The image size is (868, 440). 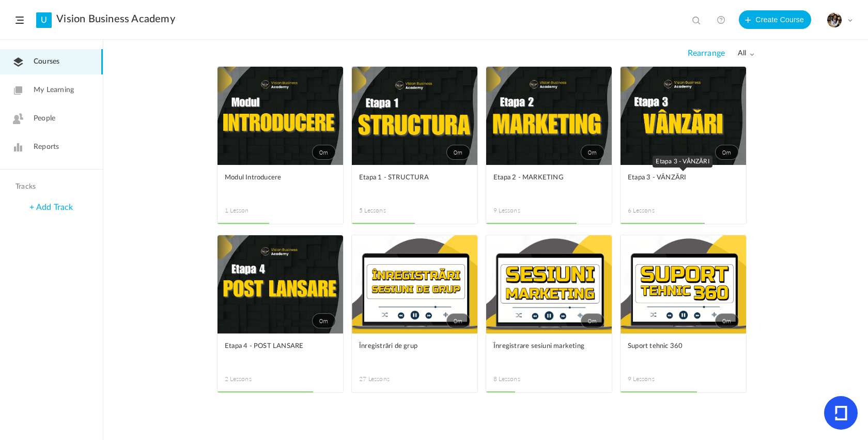 I want to click on a: Înregistrări de grup, so click(x=415, y=352).